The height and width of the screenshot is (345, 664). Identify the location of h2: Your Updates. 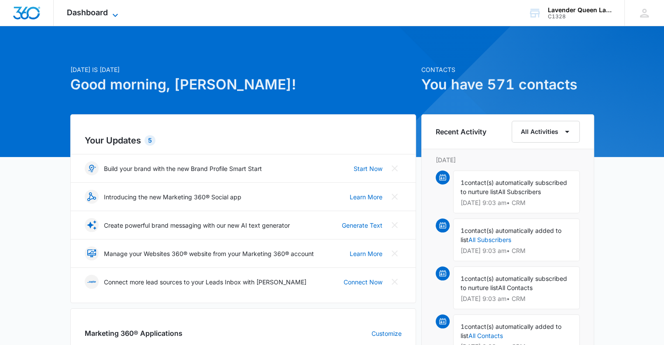
(243, 140).